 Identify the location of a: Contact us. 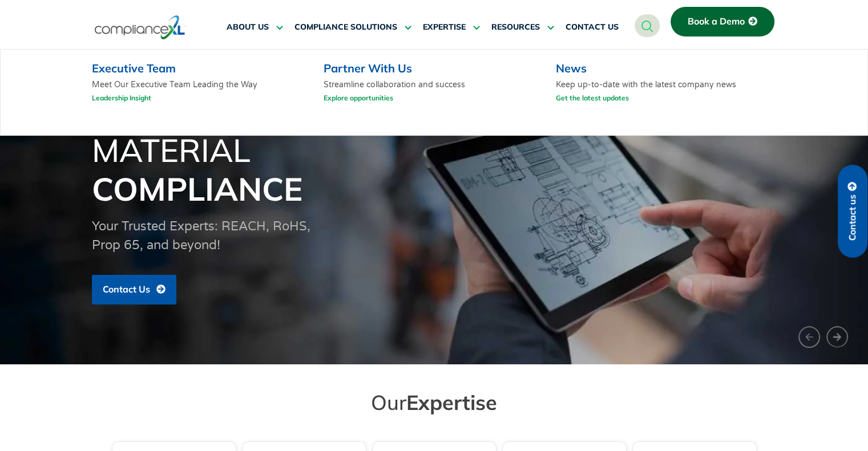
(852, 212).